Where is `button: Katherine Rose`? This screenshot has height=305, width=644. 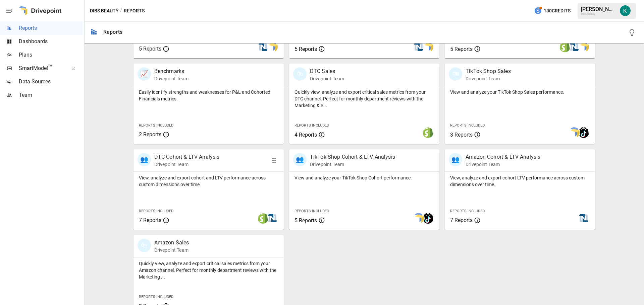 button: Katherine Rose is located at coordinates (625, 11).